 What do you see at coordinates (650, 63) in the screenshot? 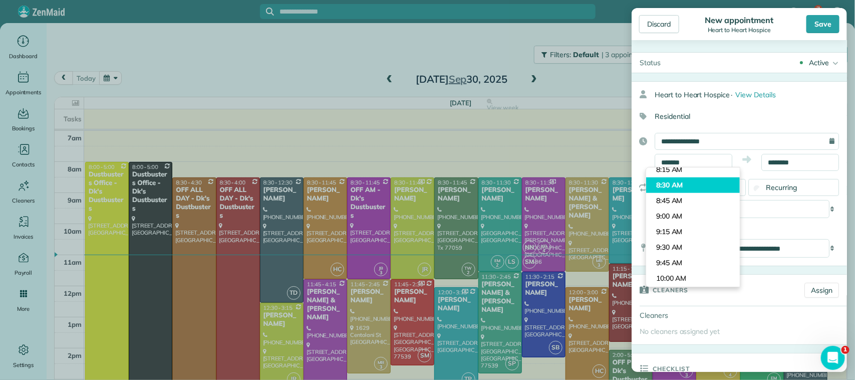
I see `div: Status` at bounding box center [650, 63].